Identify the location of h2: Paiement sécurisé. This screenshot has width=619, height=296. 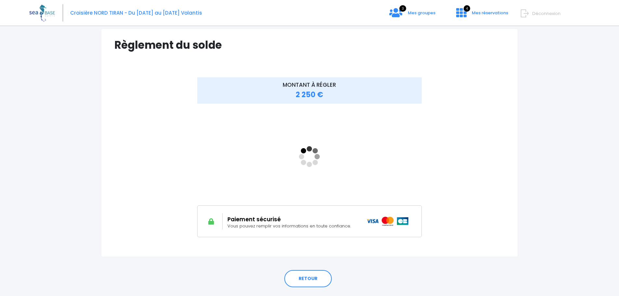
(292, 219).